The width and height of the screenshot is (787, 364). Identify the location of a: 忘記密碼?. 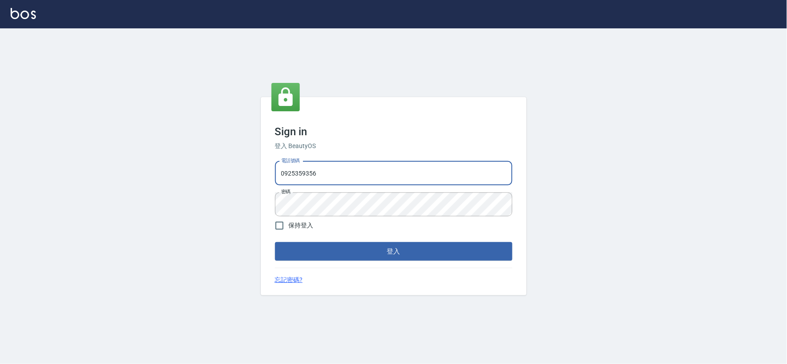
(289, 279).